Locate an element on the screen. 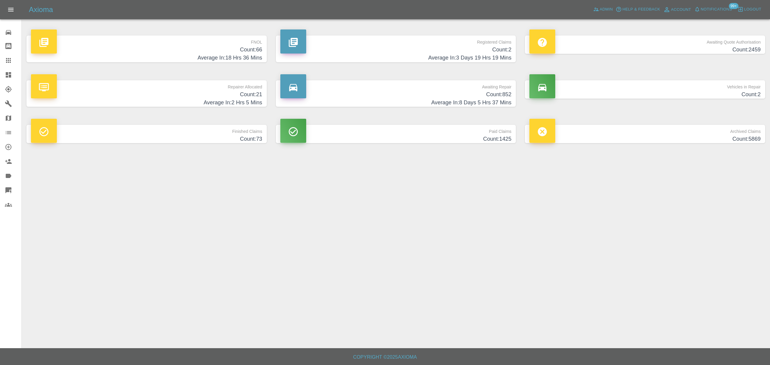 This screenshot has height=365, width=770. h4: Average In: 3 Days 19 Hrs 19 Mins is located at coordinates (396, 58).